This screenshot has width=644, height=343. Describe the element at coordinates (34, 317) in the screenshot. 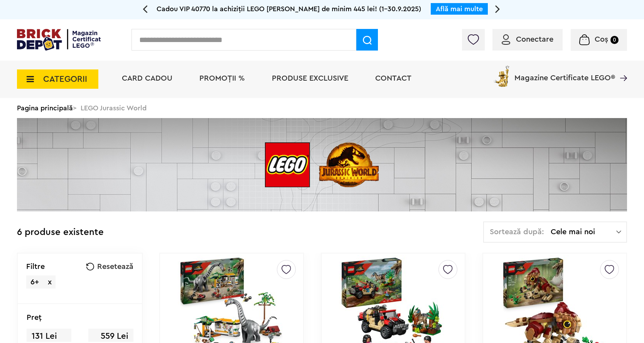

I see `p: Preţ` at that location.